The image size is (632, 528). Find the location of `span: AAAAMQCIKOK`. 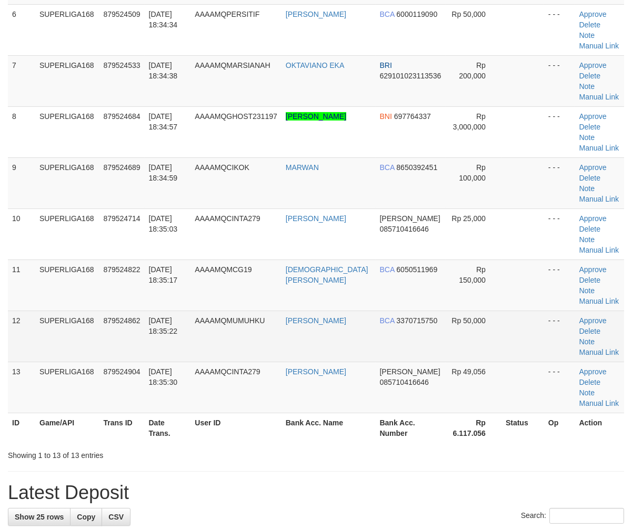

span: AAAAMQCIKOK is located at coordinates (222, 167).